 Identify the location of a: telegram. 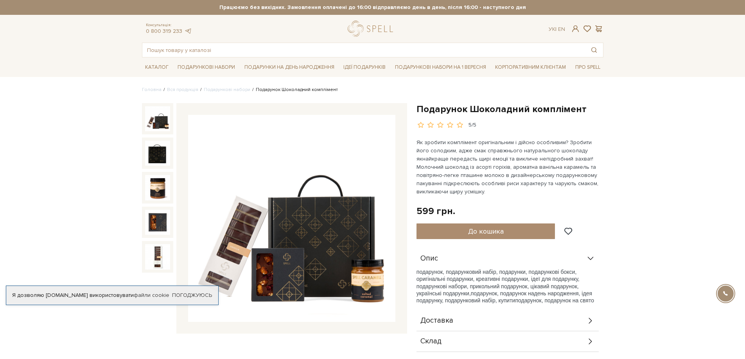
(188, 31).